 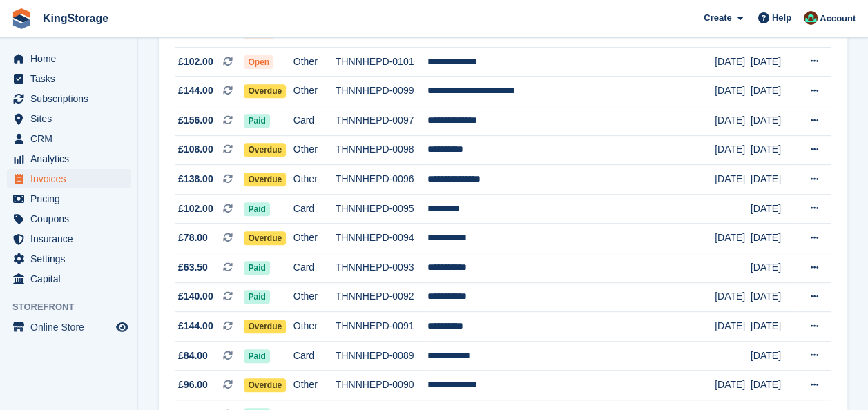 What do you see at coordinates (72, 58) in the screenshot?
I see `span: Home` at bounding box center [72, 58].